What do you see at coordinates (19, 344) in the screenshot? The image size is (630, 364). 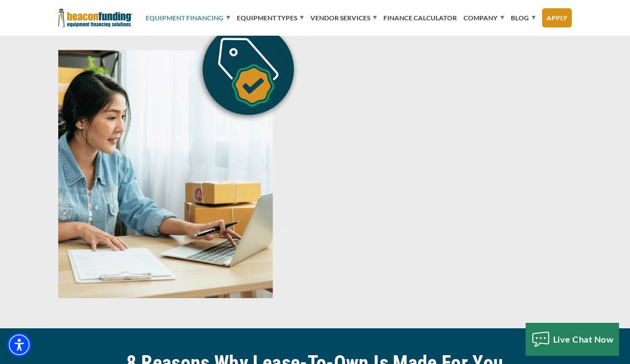 I see `div: Accessibility Menu` at bounding box center [19, 344].